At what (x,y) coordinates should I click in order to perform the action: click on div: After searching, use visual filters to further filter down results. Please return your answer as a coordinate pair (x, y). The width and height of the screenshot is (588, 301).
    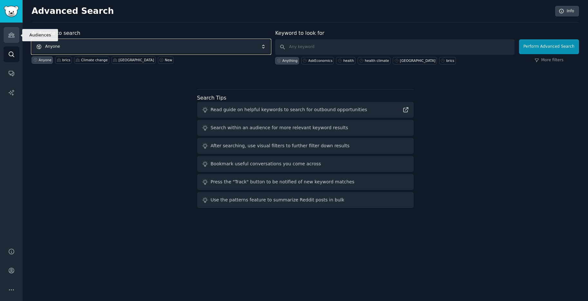
    Looking at the image, I should click on (280, 146).